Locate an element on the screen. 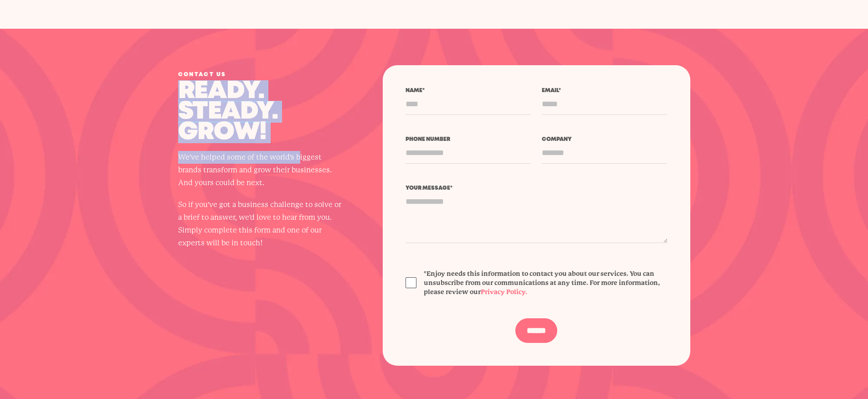 Image resolution: width=868 pixels, height=399 pixels. label: Company is located at coordinates (604, 139).